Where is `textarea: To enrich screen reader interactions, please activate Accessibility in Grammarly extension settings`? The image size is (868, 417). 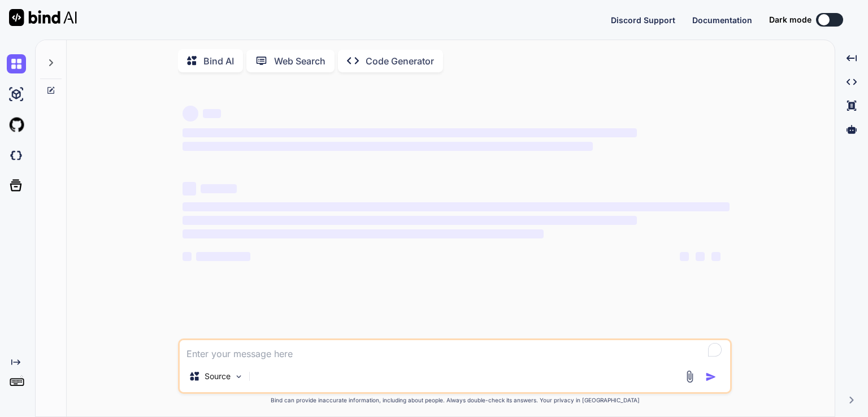
textarea: To enrich screen reader interactions, please activate Accessibility in Grammarly extension settings is located at coordinates (455, 350).